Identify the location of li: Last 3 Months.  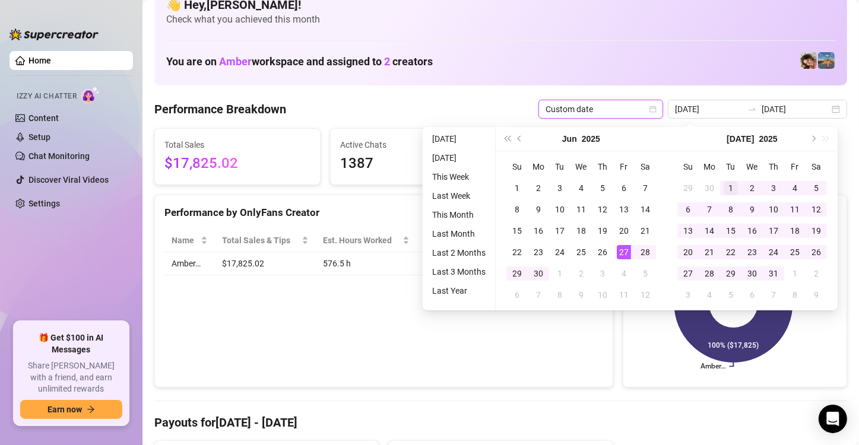
(459, 272).